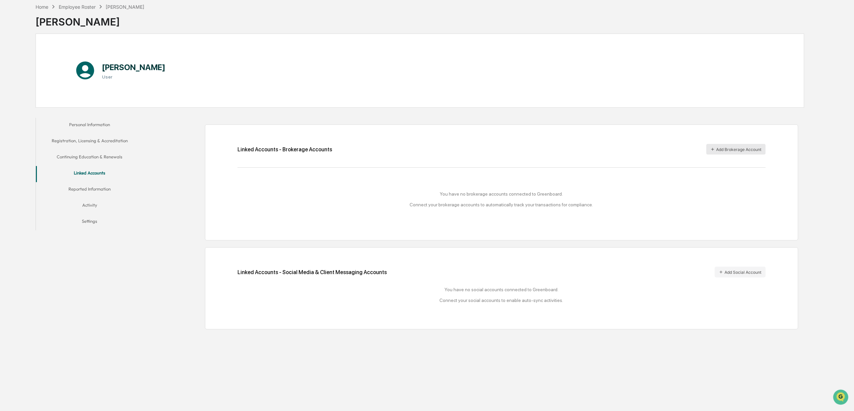 The height and width of the screenshot is (411, 854). What do you see at coordinates (90, 158) in the screenshot?
I see `button: Continuing Education & Renewals` at bounding box center [90, 158].